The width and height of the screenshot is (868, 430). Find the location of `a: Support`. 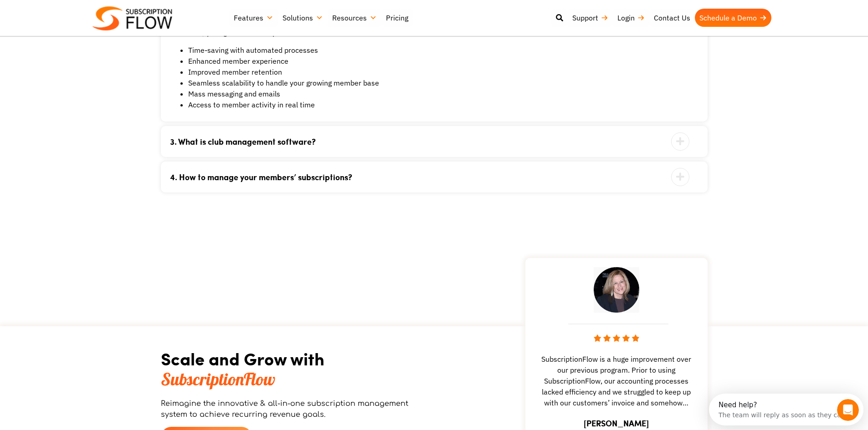

a: Support is located at coordinates (590, 18).